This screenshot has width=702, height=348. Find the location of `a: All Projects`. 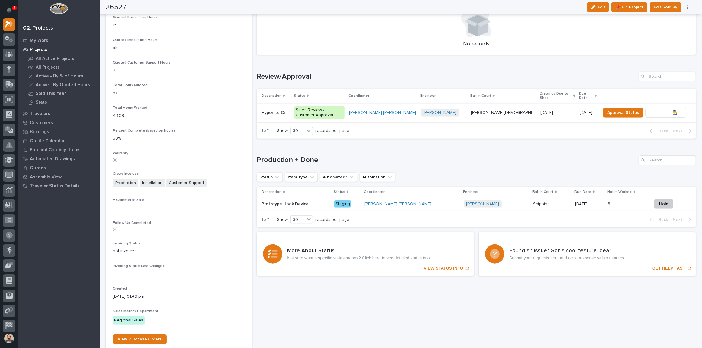

a: All Projects is located at coordinates (61, 67).